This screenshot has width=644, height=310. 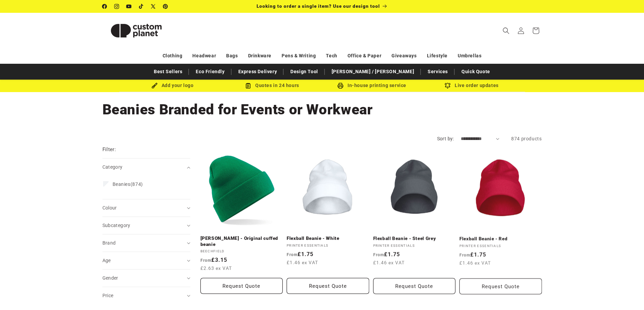 What do you see at coordinates (147, 278) in the screenshot?
I see `summary: Gender (0 selected)` at bounding box center [147, 278].